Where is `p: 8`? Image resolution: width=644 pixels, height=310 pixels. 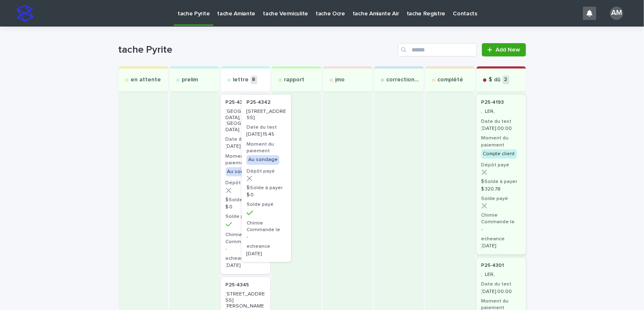
p: 8 is located at coordinates (254, 80).